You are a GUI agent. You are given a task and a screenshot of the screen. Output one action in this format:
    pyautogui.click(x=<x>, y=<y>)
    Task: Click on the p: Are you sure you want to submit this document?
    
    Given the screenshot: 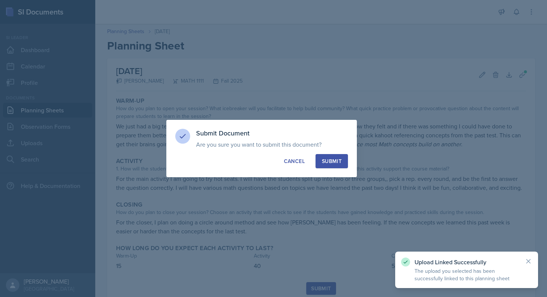 What is the action you would take?
    pyautogui.click(x=272, y=144)
    